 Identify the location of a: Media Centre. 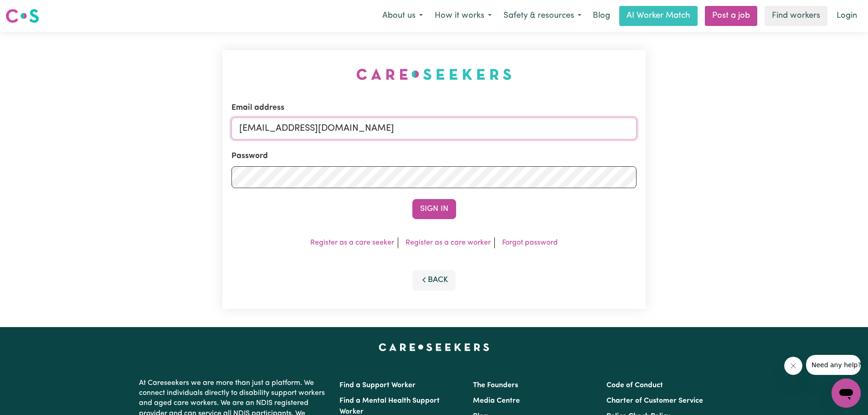
(496, 401).